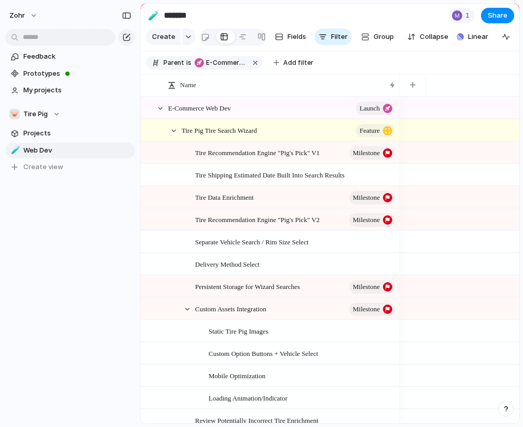 The height and width of the screenshot is (427, 523). I want to click on span: is, so click(189, 63).